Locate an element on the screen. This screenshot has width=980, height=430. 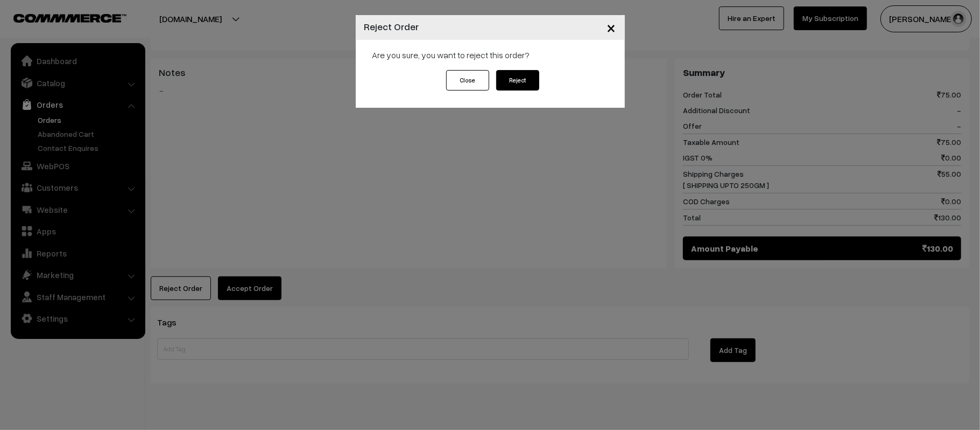
h4: Reject Order is located at coordinates (392, 26).